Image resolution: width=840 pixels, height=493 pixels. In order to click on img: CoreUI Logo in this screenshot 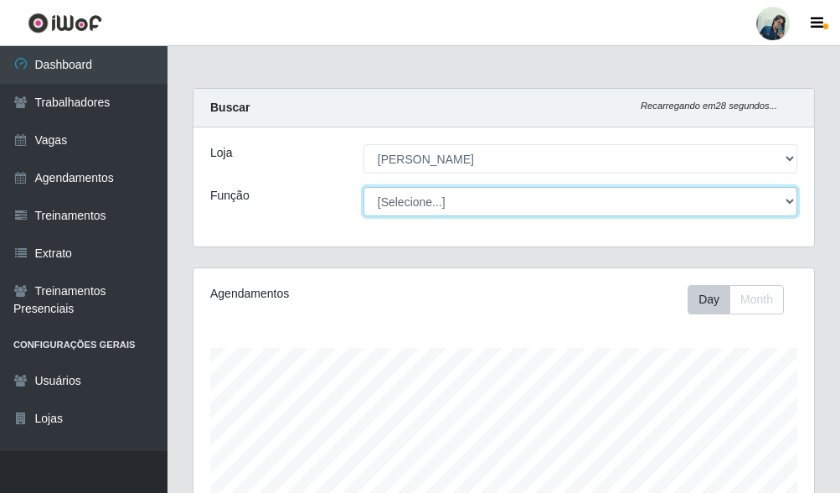, I will do `click(65, 23)`.